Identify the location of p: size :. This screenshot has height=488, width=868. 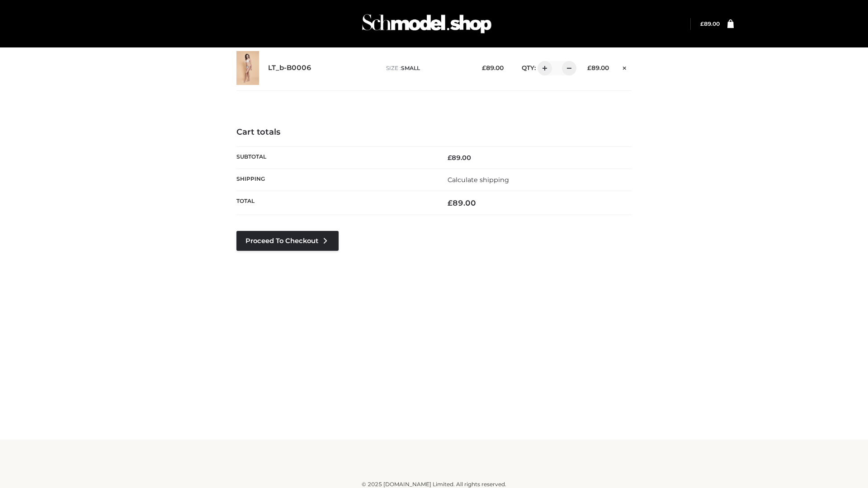
(426, 68).